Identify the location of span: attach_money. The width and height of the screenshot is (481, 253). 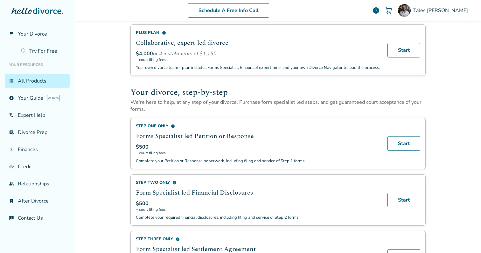
(11, 150).